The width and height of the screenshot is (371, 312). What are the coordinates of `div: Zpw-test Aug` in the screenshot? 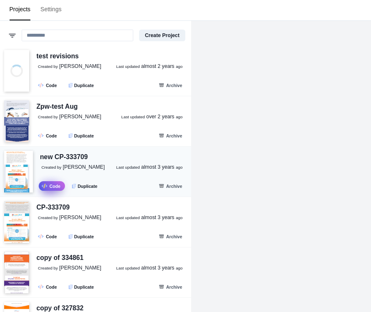 It's located at (57, 107).